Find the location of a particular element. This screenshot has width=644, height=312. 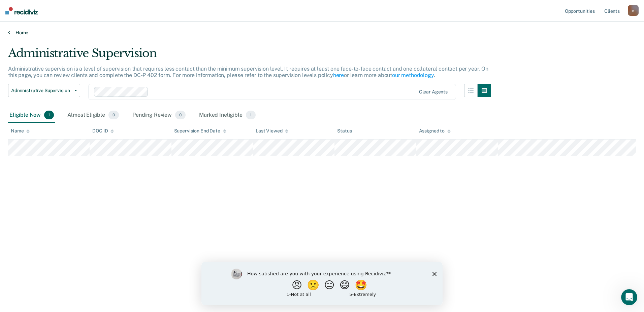

div: Eligible Now1 is located at coordinates (32, 115).